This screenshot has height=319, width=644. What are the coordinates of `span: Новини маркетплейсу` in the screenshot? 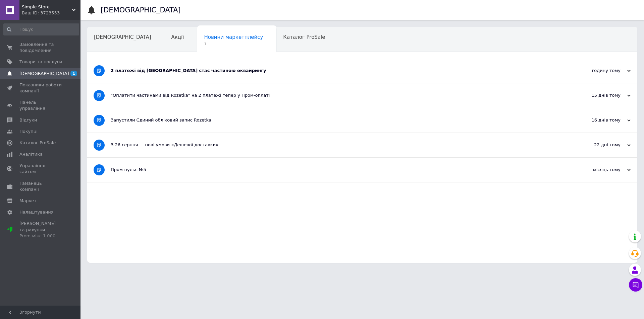 It's located at (234, 37).